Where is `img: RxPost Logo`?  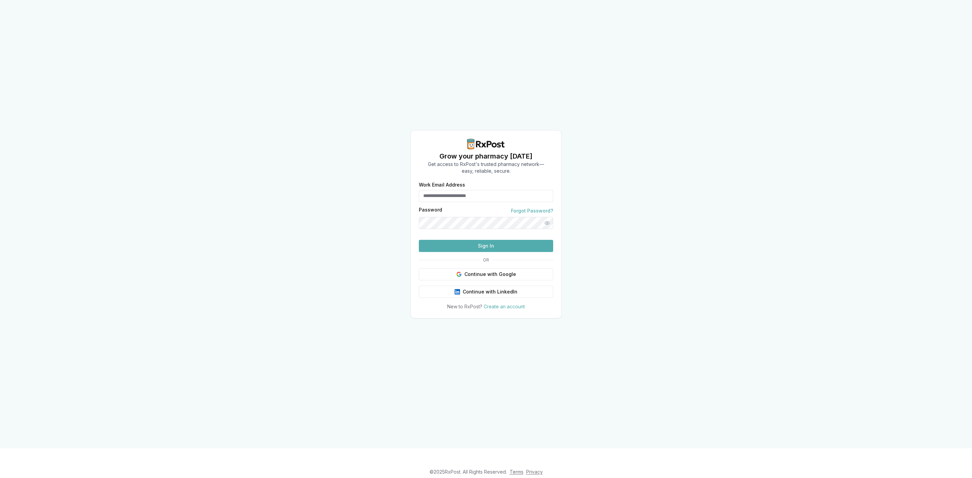
img: RxPost Logo is located at coordinates (486, 144).